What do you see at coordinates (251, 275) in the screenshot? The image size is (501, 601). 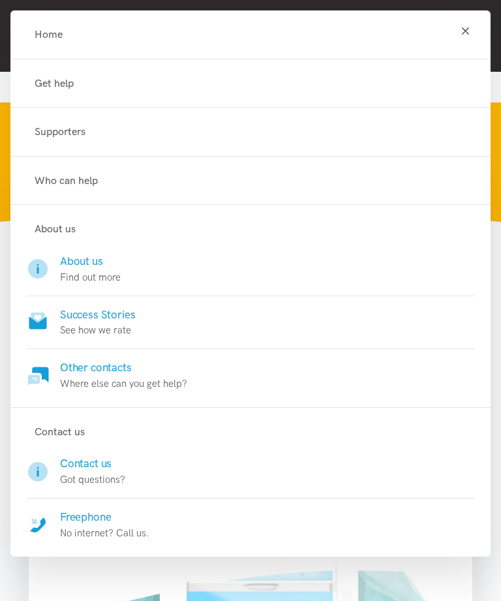 I see `a: About us Find out more` at bounding box center [251, 275].